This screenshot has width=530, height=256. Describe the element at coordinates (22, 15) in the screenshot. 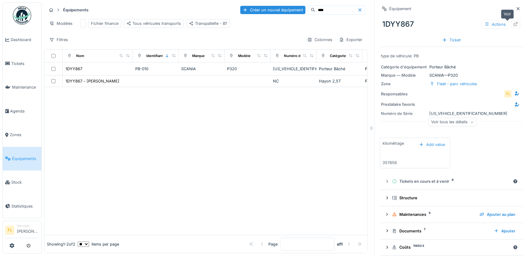

I see `img: Badge_color-CXgf-gQk.svg` at that location.